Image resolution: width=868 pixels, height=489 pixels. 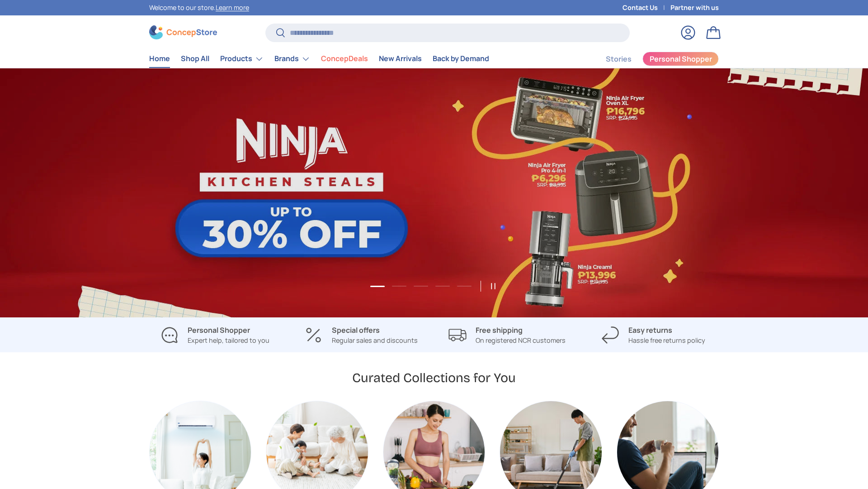 What do you see at coordinates (215, 335) in the screenshot?
I see `a: Personal Shopper Expert help, tailored to you` at bounding box center [215, 335].